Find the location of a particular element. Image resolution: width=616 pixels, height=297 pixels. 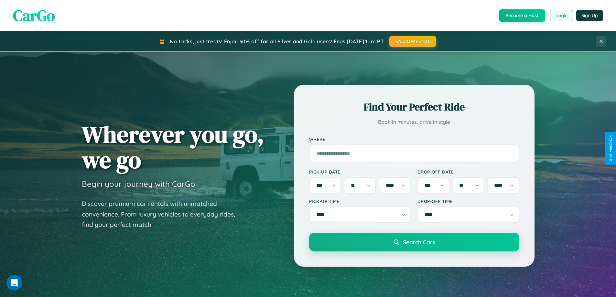

span: CarGo is located at coordinates (34, 16).